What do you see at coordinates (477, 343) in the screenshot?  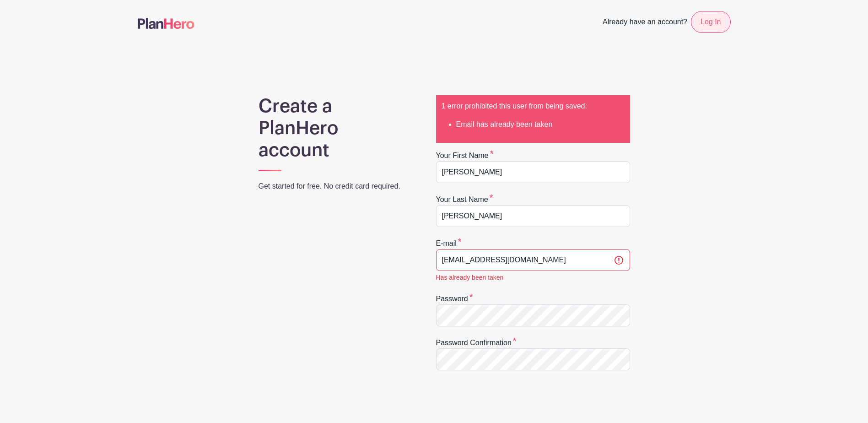 I see `label: Password confirmation` at bounding box center [477, 343].